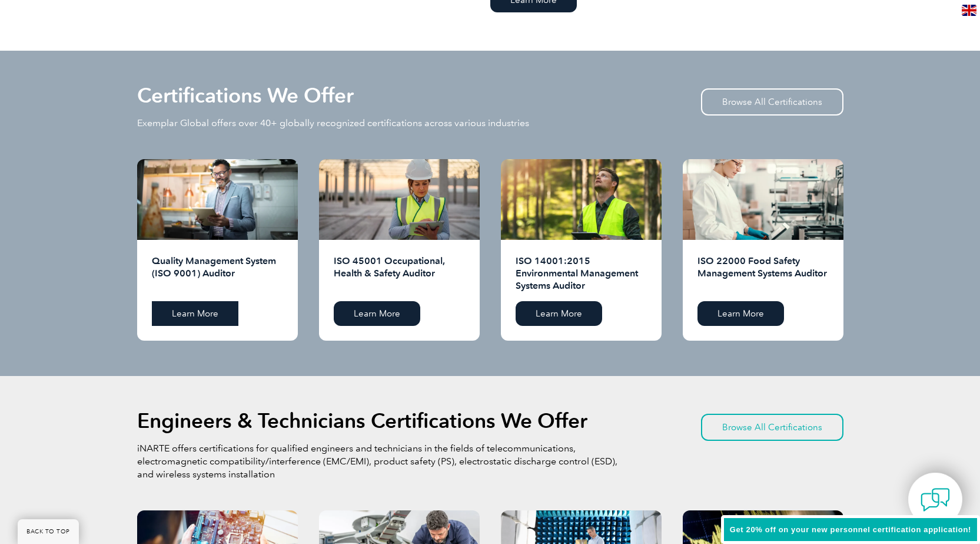  Describe the element at coordinates (333, 123) in the screenshot. I see `p: Exemplar Global offers over 40+ globally recognized certifications across various industries` at that location.